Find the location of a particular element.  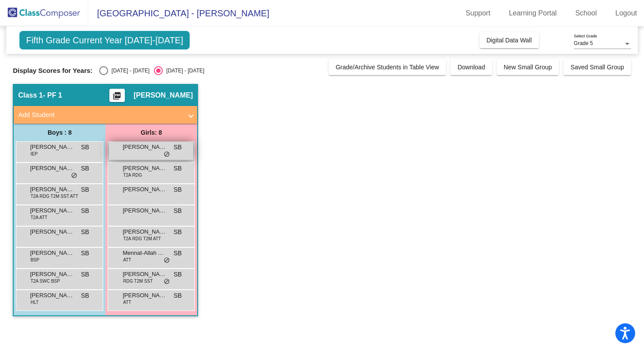

span: BSP is located at coordinates (35, 259).